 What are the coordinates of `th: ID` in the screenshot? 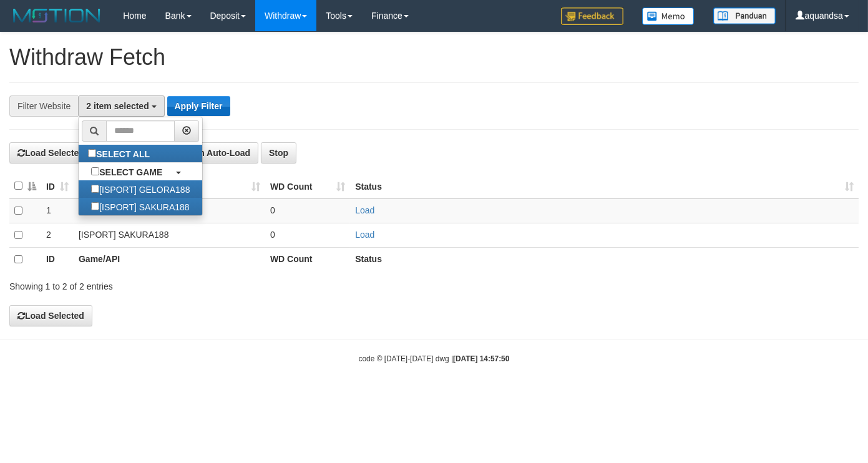 It's located at (57, 259).